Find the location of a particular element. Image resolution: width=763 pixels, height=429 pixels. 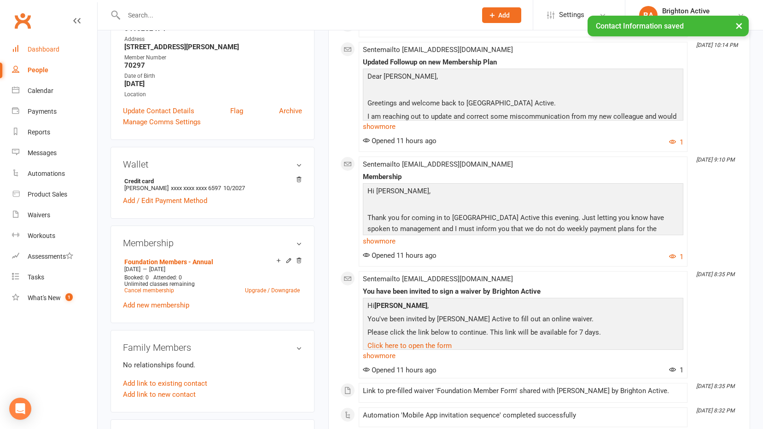

input: Search... is located at coordinates (296, 15).